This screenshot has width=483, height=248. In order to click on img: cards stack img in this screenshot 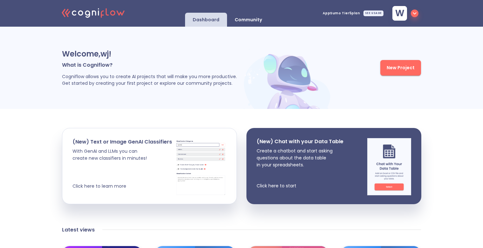, I will do `click(201, 167)`.